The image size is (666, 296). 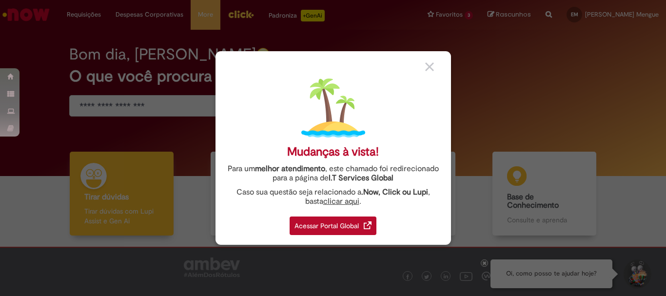 What do you see at coordinates (394, 192) in the screenshot?
I see `strong: .Now, Click ou Lupi` at bounding box center [394, 192].